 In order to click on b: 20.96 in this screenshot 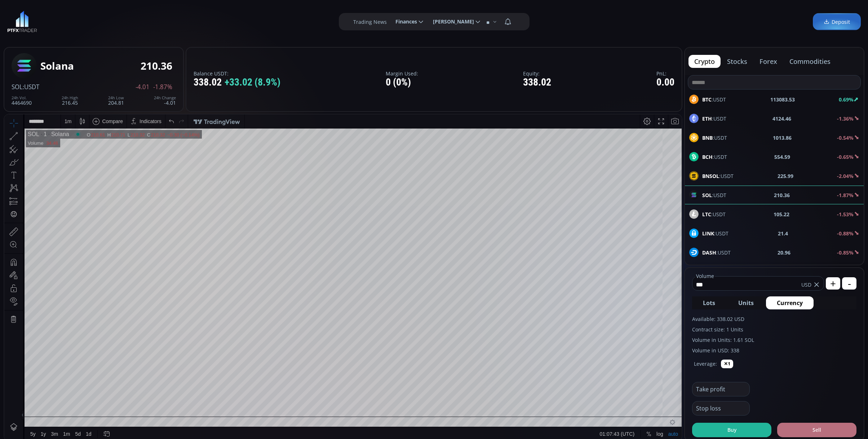, I will do `click(784, 252)`.